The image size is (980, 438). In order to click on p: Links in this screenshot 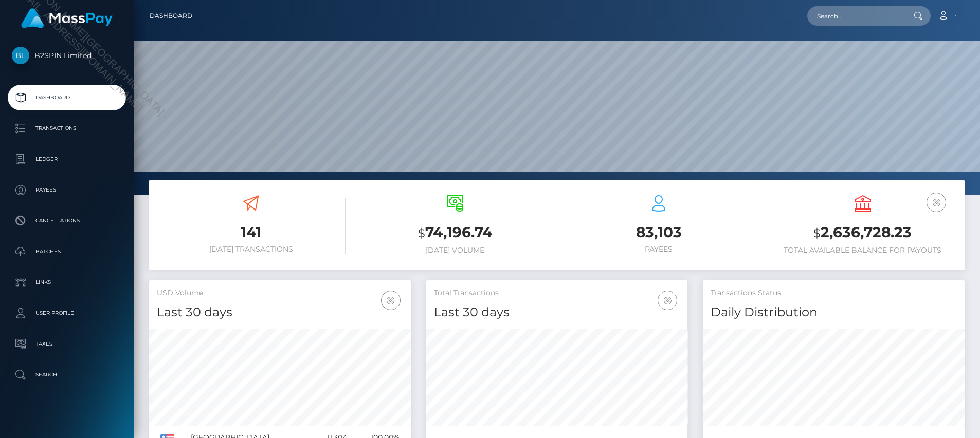, I will do `click(67, 282)`.